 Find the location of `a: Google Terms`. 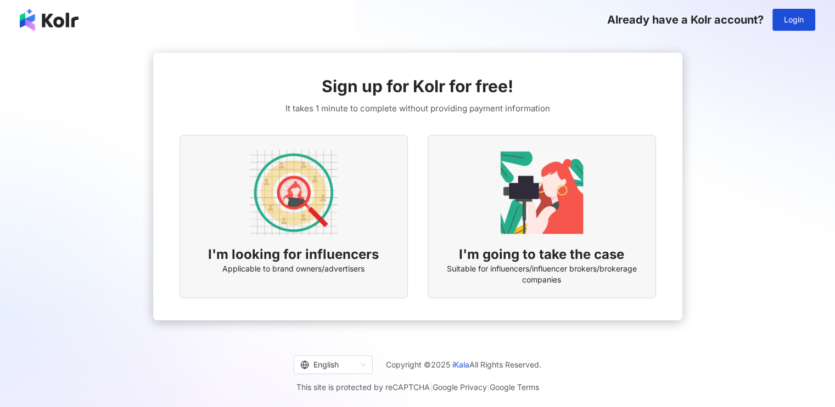

a: Google Terms is located at coordinates (514, 387).